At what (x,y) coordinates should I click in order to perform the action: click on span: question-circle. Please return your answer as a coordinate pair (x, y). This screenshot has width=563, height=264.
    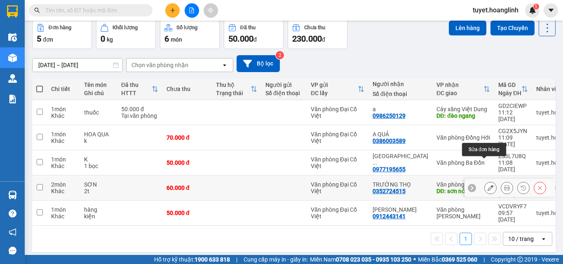
    Looking at the image, I should click on (12, 213).